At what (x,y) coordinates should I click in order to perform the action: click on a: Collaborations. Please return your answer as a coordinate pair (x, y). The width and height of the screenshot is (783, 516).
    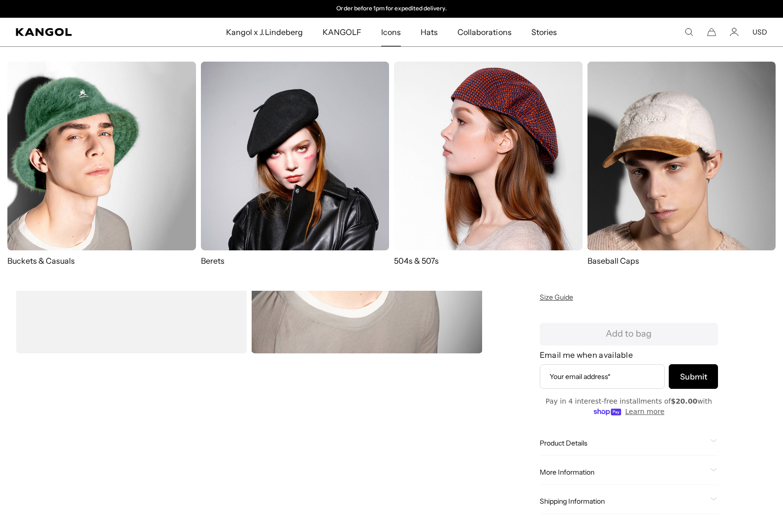
    Looking at the image, I should click on (484, 32).